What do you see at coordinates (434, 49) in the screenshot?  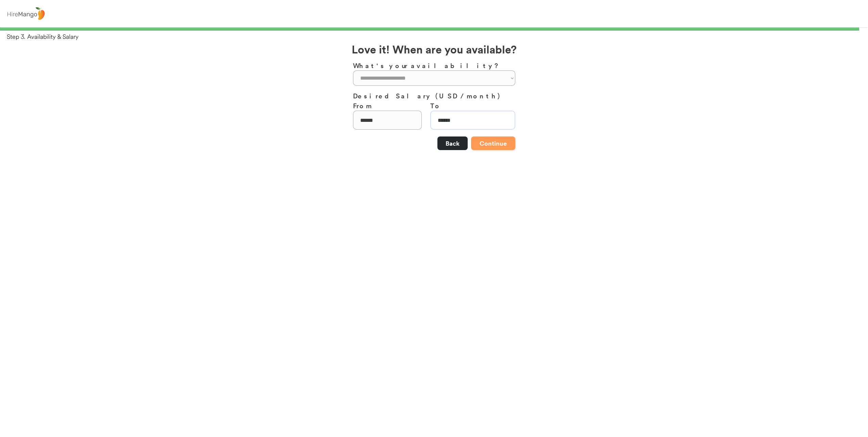 I see `h2: Love it! When are you available?` at bounding box center [434, 49].